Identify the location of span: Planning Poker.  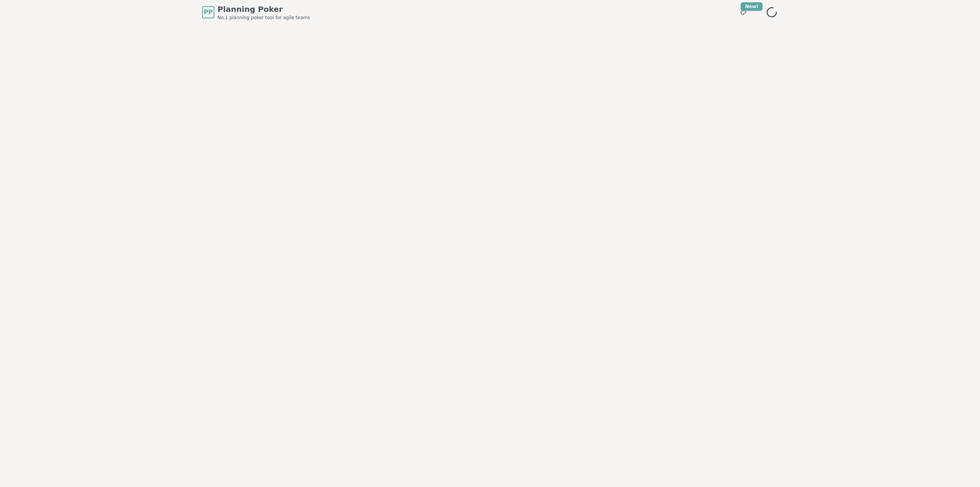
(264, 9).